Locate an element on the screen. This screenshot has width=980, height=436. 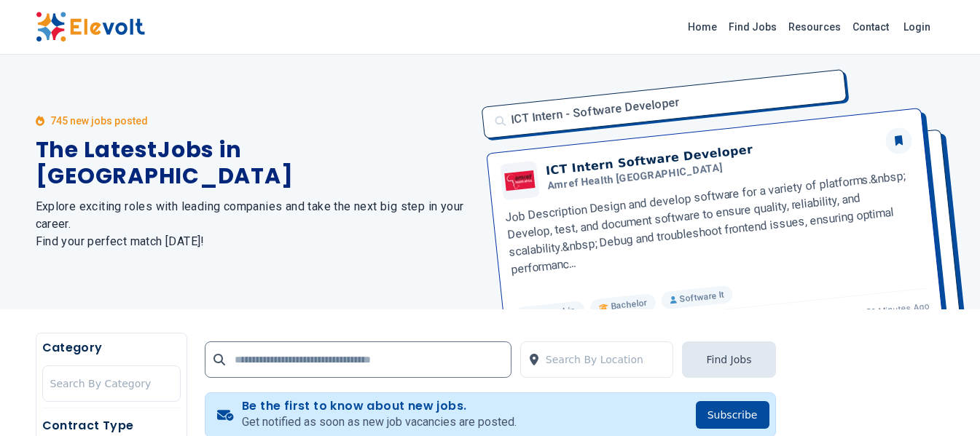
h5: Category is located at coordinates (112, 348).